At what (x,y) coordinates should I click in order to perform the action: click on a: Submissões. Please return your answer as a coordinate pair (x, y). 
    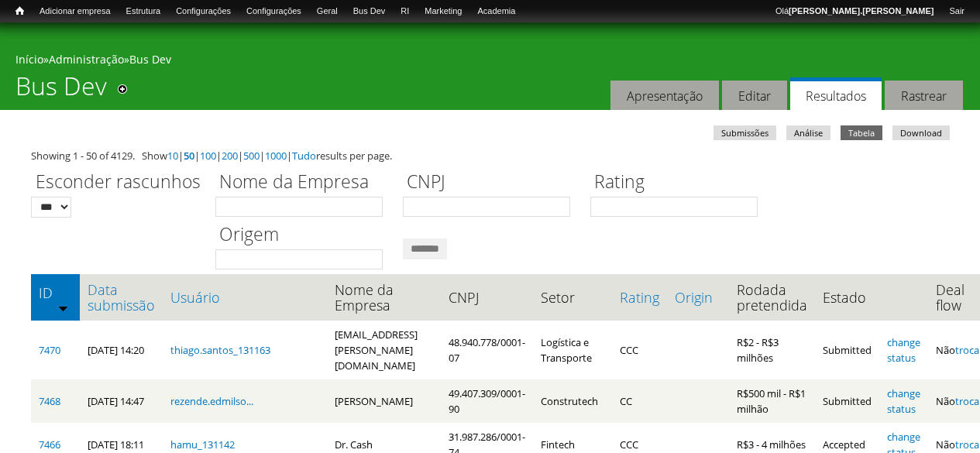
    Looking at the image, I should click on (744, 132).